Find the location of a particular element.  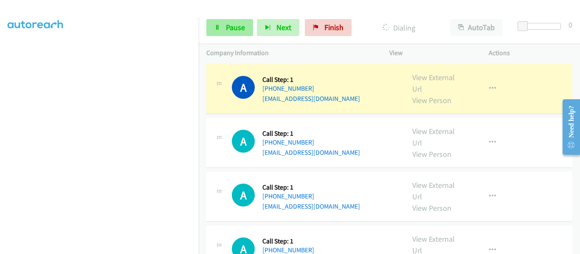

div: Need help? is located at coordinates (16, 28).